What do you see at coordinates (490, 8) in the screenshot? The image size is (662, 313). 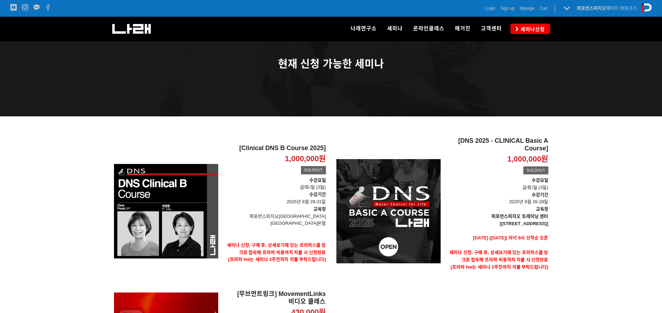 I see `a: Login` at bounding box center [490, 8].